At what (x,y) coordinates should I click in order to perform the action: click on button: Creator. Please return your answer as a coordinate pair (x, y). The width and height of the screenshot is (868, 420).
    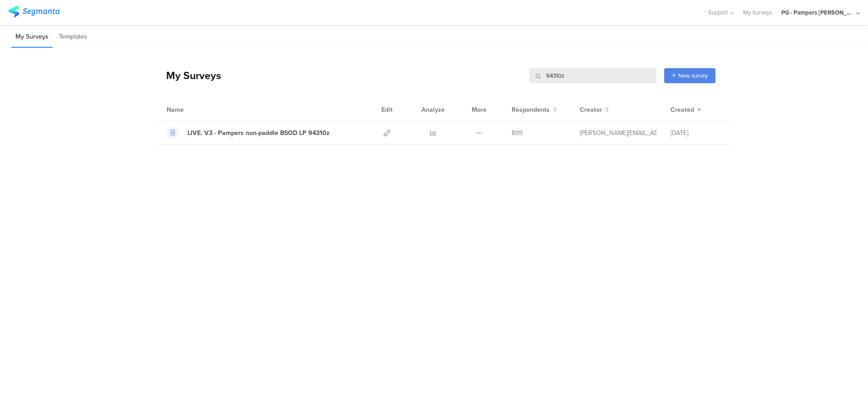
    Looking at the image, I should click on (594, 110).